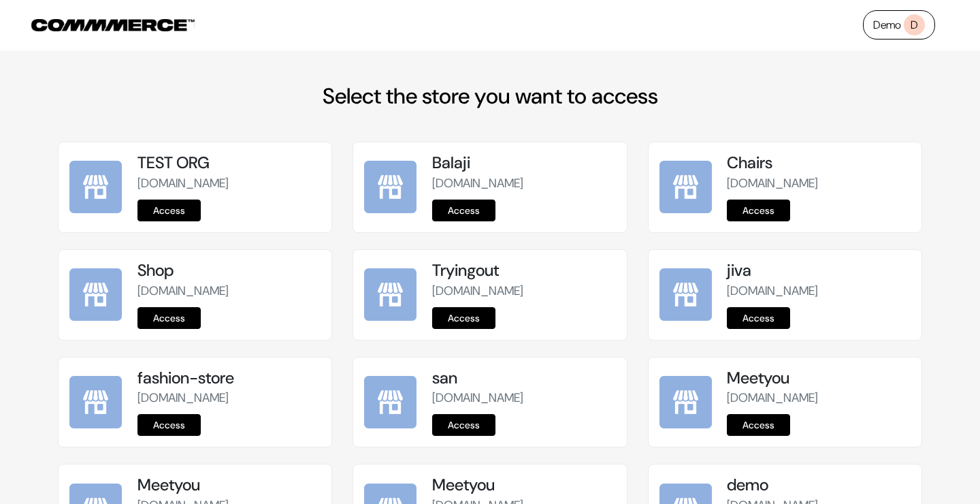 The height and width of the screenshot is (504, 980). Describe the element at coordinates (113, 25) in the screenshot. I see `img: COMMMERCE` at that location.